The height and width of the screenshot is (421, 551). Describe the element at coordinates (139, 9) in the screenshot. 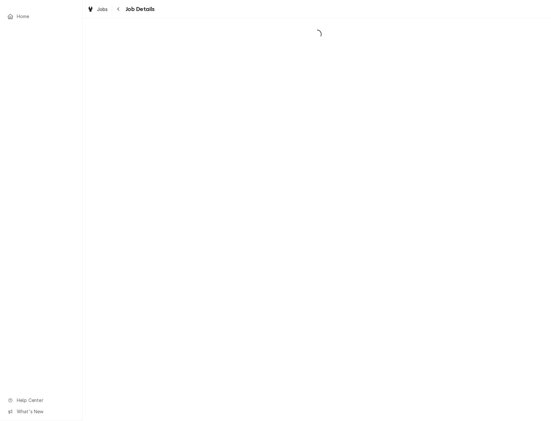

I see `span: Job Details` at that location.